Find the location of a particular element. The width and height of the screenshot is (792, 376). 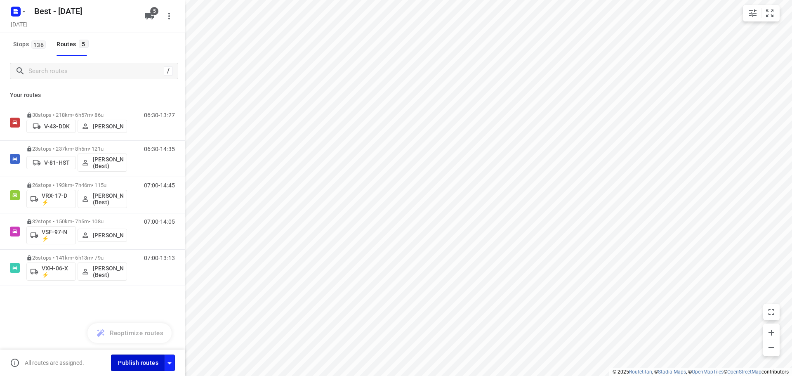

p: VSF-97-N ⚡ is located at coordinates (57, 235).